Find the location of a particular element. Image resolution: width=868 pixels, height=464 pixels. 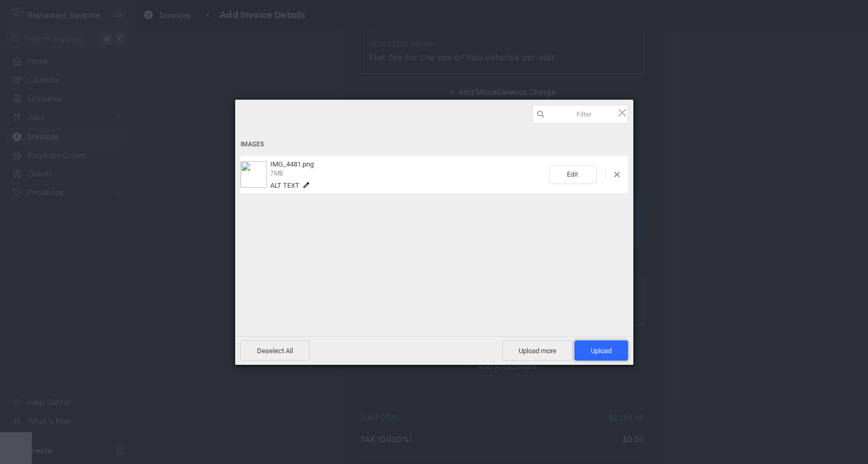

span: Deselect All is located at coordinates (275, 351).